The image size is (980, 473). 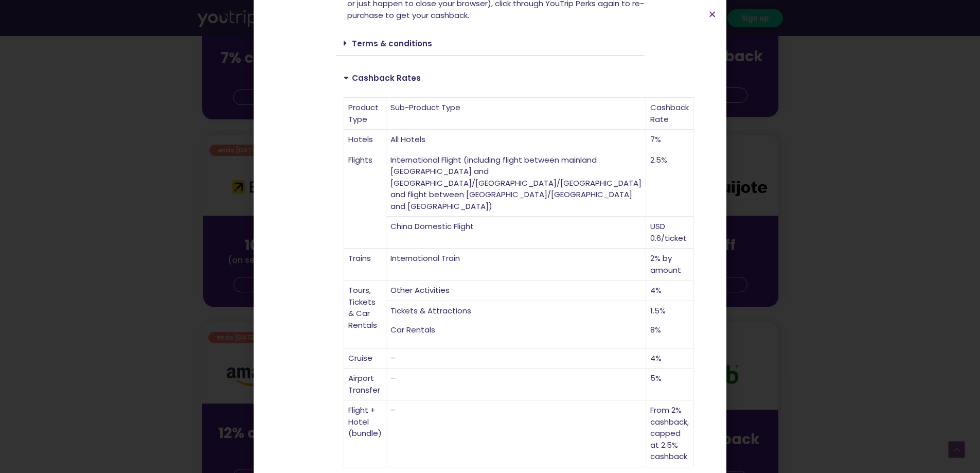 I want to click on td: China Domestic Flight, so click(x=516, y=233).